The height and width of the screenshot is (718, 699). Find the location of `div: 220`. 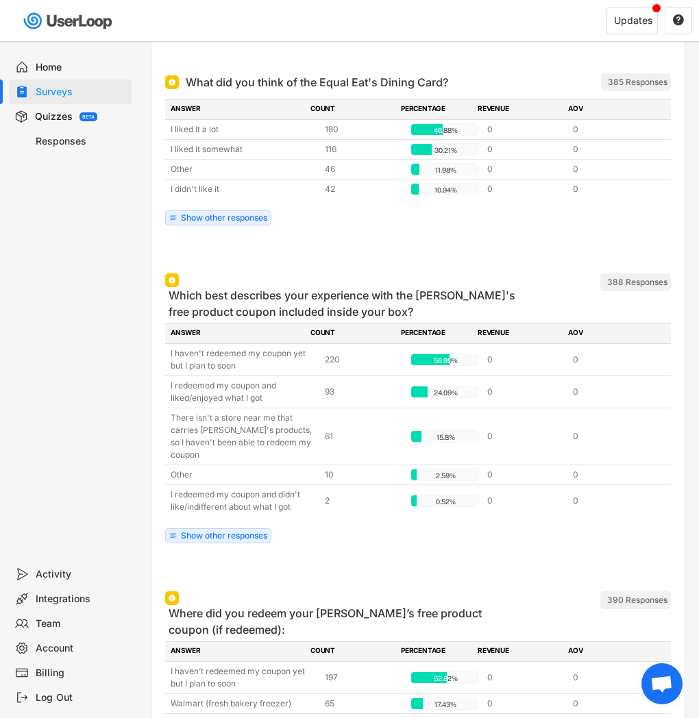

div: 220 is located at coordinates (363, 360).